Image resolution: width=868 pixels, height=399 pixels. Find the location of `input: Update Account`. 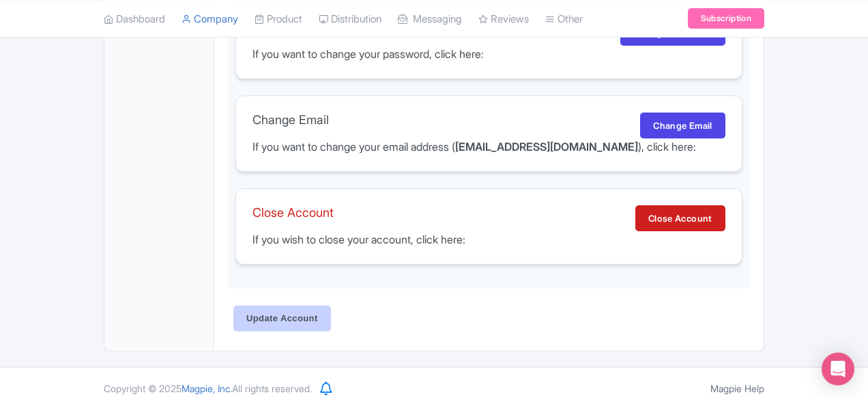

input: Update Account is located at coordinates (282, 319).